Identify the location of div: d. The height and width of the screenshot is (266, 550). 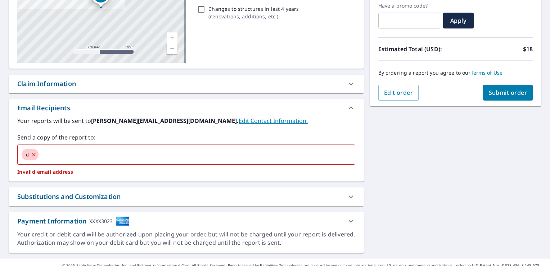
(30, 155).